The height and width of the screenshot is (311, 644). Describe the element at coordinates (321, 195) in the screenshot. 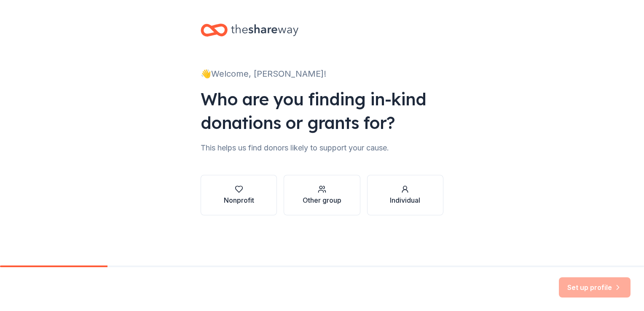

I see `button: Other group` at that location.